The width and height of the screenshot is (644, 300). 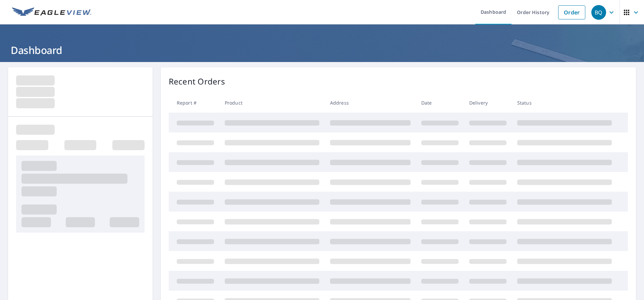 I want to click on th: Delivery, so click(x=488, y=103).